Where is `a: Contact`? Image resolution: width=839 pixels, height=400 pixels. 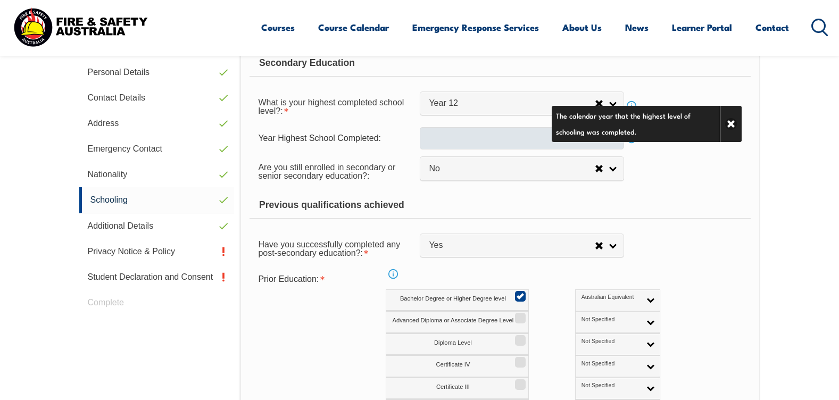
a: Contact is located at coordinates (772, 27).